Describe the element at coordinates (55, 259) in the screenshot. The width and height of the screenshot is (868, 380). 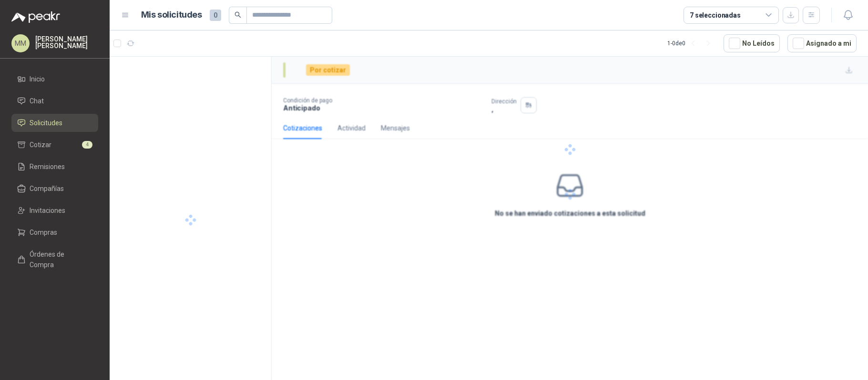
I see `a: Órdenes de Compra` at that location.